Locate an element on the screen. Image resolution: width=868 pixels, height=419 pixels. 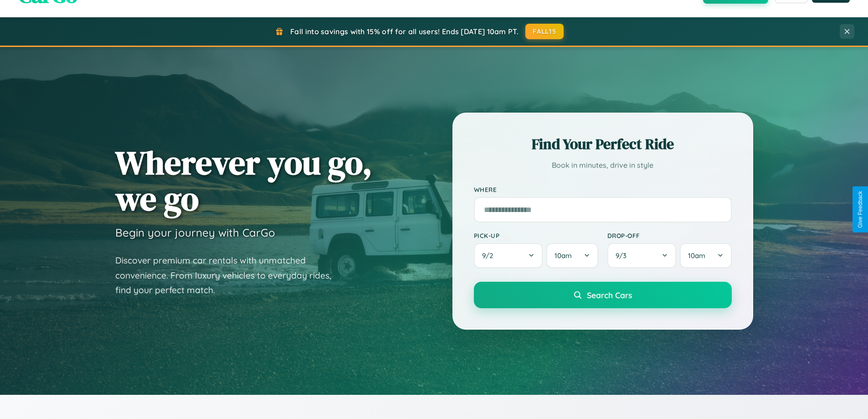
button: 9/3 is located at coordinates (642, 255).